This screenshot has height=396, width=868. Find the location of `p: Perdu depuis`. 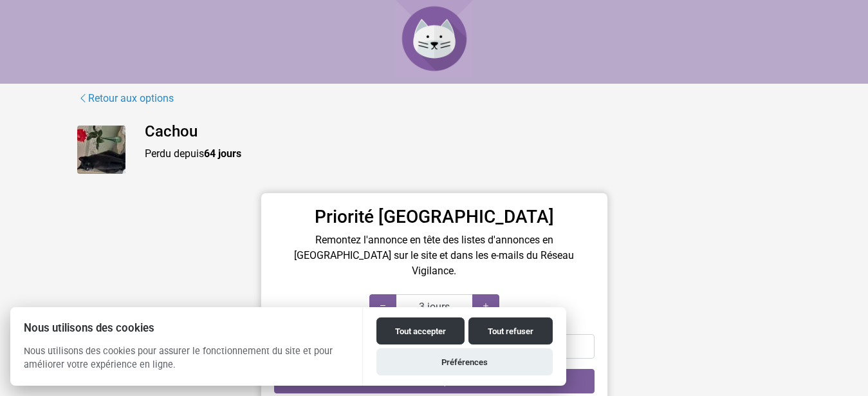

p: Perdu depuis is located at coordinates (467, 154).